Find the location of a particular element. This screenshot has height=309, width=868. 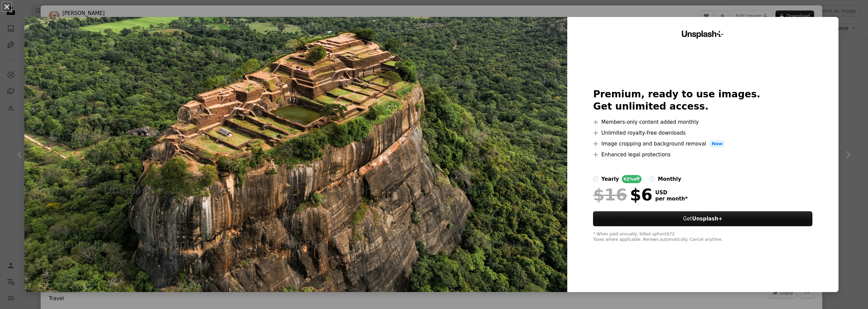

div: 62% off is located at coordinates (632, 179).